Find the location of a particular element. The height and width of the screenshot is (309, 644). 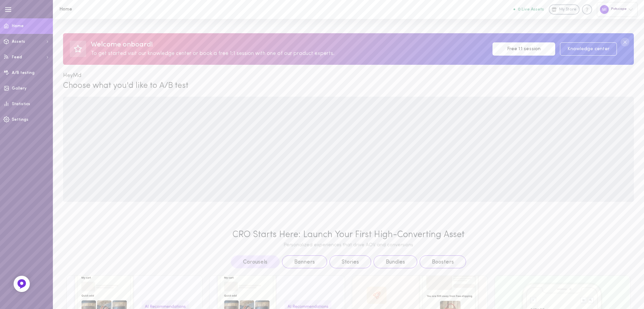

span: My Store is located at coordinates (568, 10).